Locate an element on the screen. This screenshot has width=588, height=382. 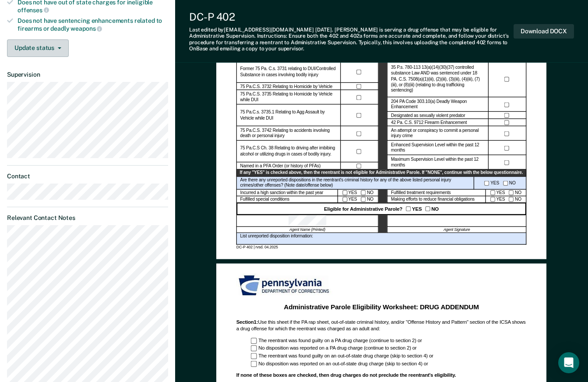
label: 75 Pa.C.S. 3735 Relating to Homicide by Vehicle while DUI is located at coordinates (289, 98).